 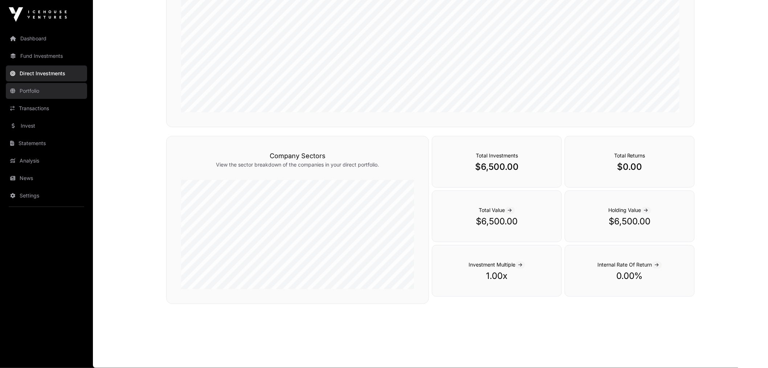 What do you see at coordinates (298, 156) in the screenshot?
I see `h3: Company Sectors` at bounding box center [298, 156].